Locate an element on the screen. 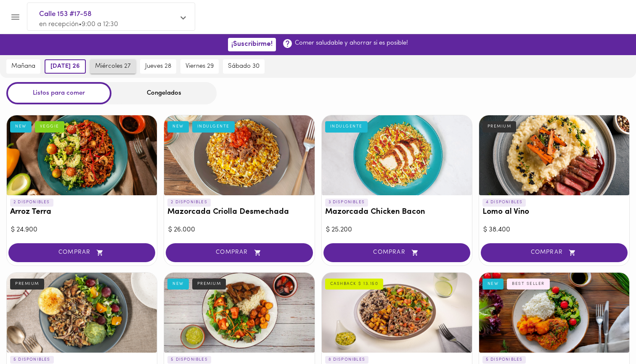 The width and height of the screenshot is (636, 364). div: Lomo al Vino is located at coordinates (554, 155).